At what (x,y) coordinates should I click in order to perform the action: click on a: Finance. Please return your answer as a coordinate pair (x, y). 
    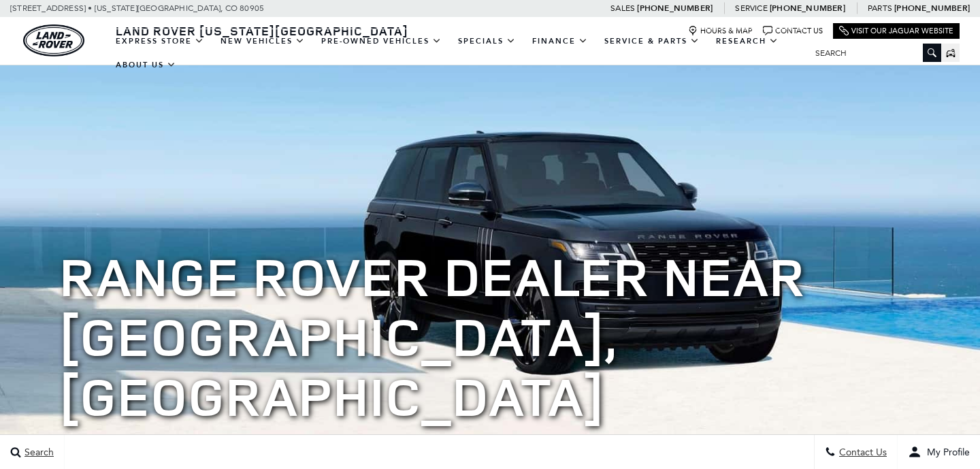
    Looking at the image, I should click on (560, 41).